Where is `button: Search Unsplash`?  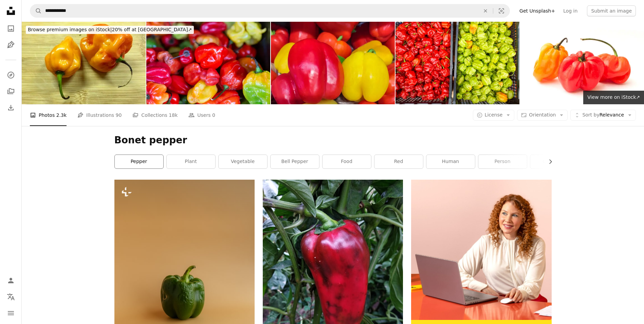 button: Search Unsplash is located at coordinates (36, 11).